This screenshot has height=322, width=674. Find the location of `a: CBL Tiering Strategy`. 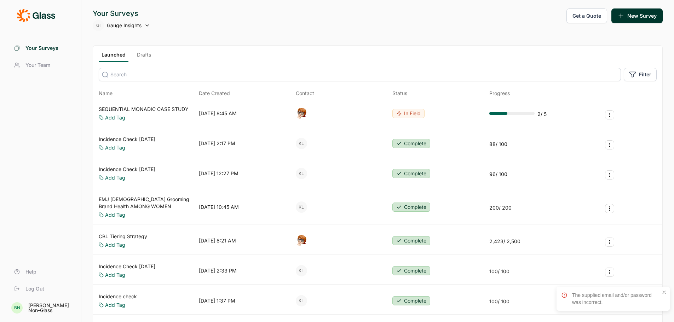

a: CBL Tiering Strategy is located at coordinates (123, 237).